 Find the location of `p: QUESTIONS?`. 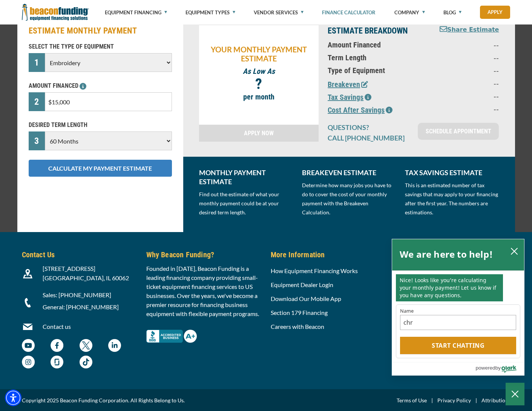

p: QUESTIONS? is located at coordinates (368, 127).